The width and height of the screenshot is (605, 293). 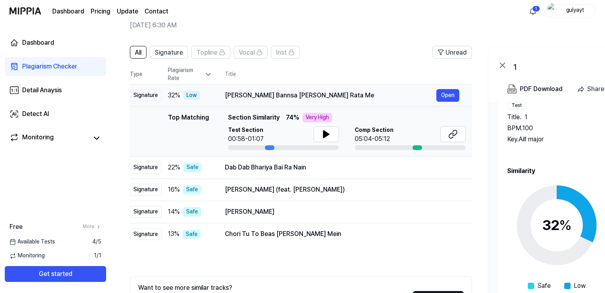 What do you see at coordinates (36, 114) in the screenshot?
I see `div: Detect AI` at bounding box center [36, 114].